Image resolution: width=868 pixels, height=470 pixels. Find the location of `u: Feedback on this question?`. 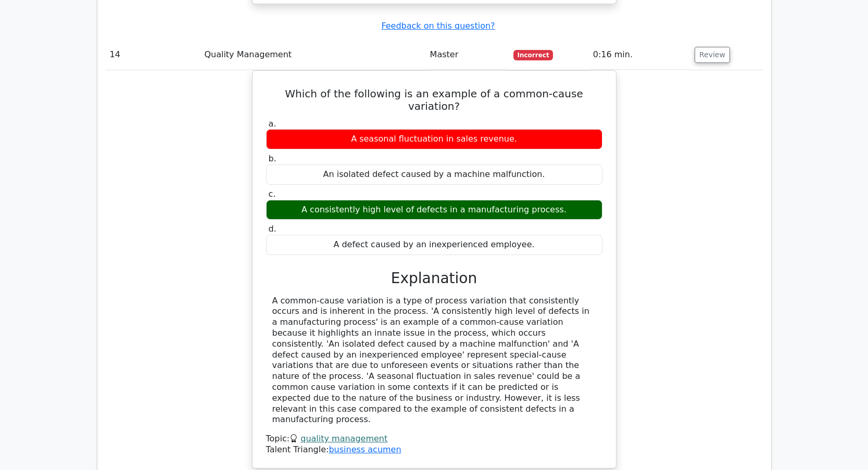

u: Feedback on this question? is located at coordinates (438, 26).